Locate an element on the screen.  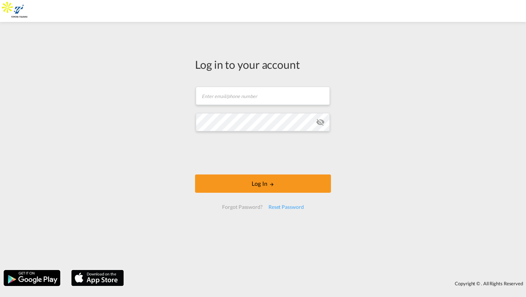
input: Enter email/phone number is located at coordinates (263, 96).